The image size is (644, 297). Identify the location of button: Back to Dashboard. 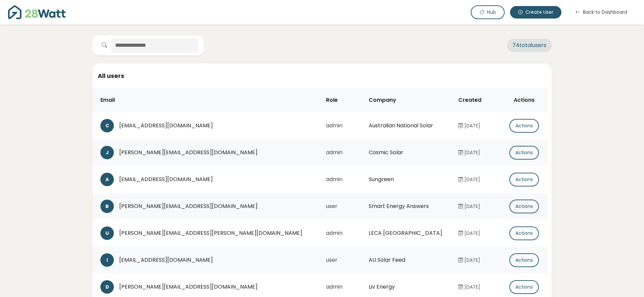
(601, 12).